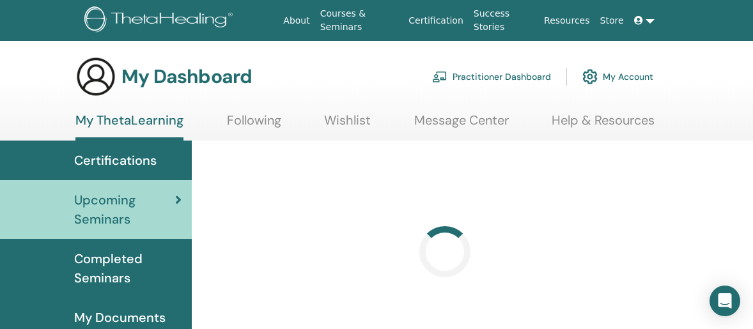  I want to click on a: Success Stories, so click(503, 20).